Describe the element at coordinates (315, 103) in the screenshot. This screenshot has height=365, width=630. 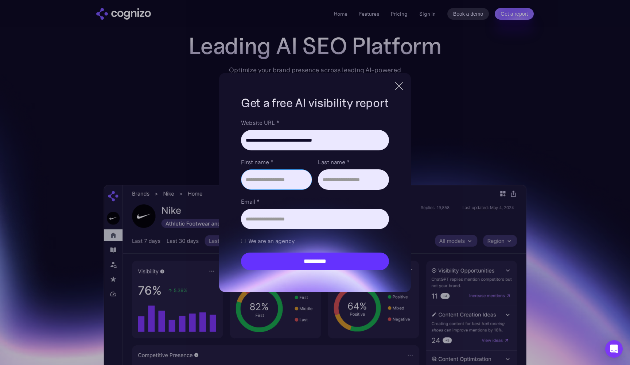
I see `h1: Get a free AI visibility report` at that location.